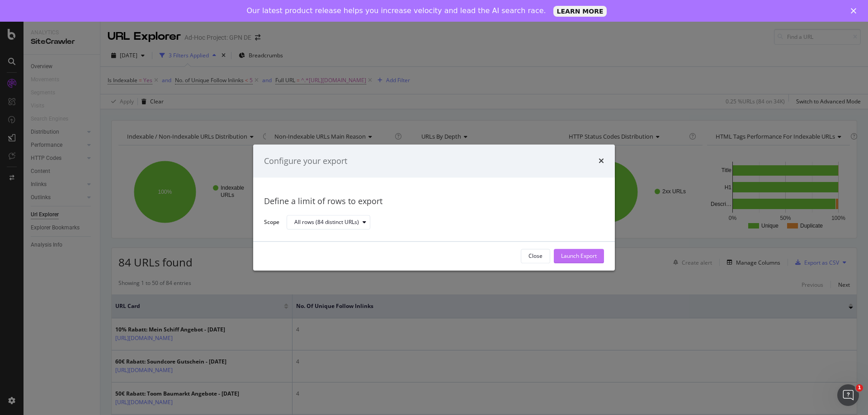  What do you see at coordinates (306, 161) in the screenshot?
I see `div: Configure your export` at bounding box center [306, 161].